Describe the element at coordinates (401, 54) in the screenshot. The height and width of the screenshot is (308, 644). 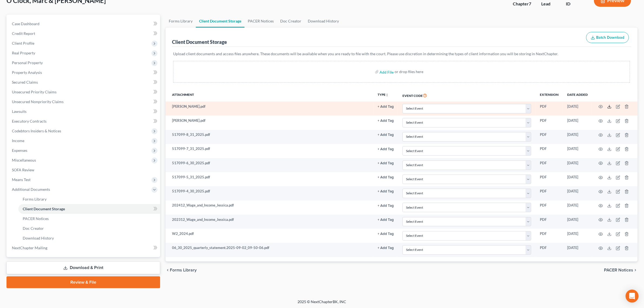
I see `p: Upload client documents and access files anywhere. These documents will be available when you are...` at that location.